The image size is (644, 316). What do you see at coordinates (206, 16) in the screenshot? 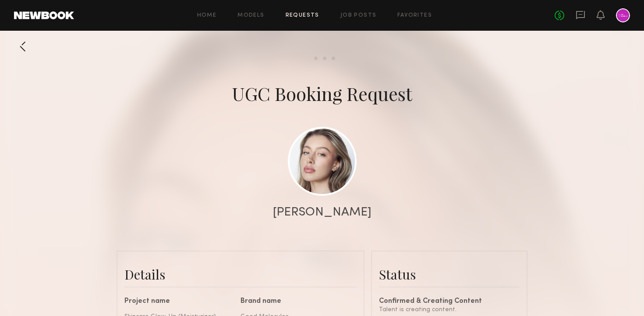
I see `a: Home` at bounding box center [206, 16].